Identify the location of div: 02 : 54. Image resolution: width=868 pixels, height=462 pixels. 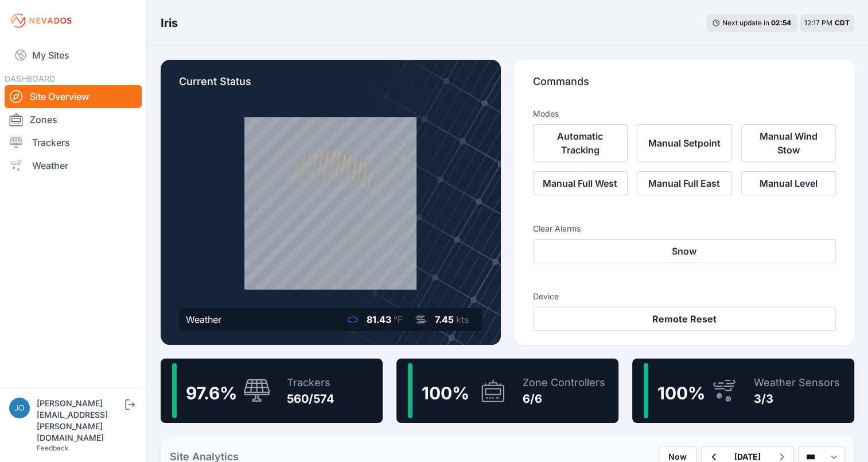
(781, 23).